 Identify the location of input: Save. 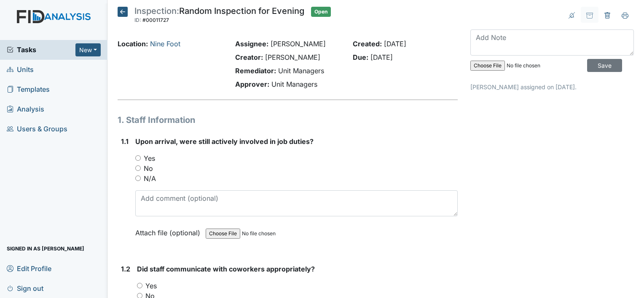
(605, 65).